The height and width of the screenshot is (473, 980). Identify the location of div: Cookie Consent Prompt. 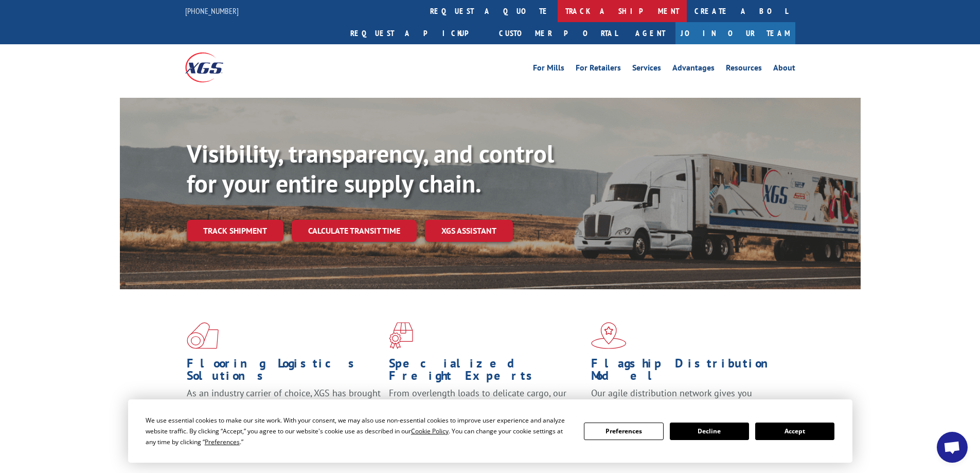
(490, 431).